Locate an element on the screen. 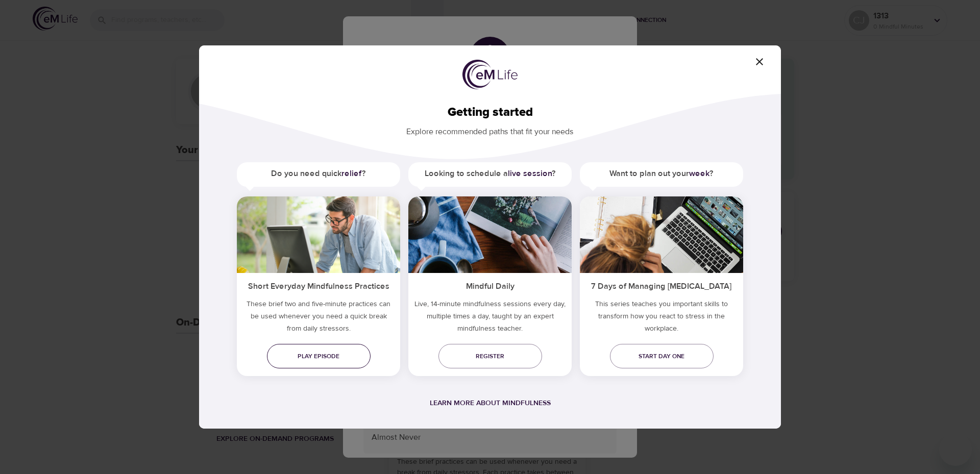 The height and width of the screenshot is (474, 980). a: Learn more about mindfulness is located at coordinates (490, 403).